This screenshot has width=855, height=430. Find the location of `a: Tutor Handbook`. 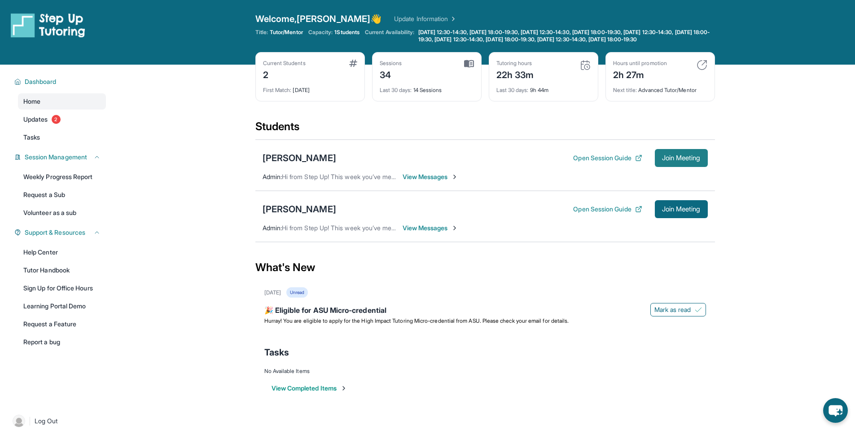

a: Tutor Handbook is located at coordinates (62, 270).